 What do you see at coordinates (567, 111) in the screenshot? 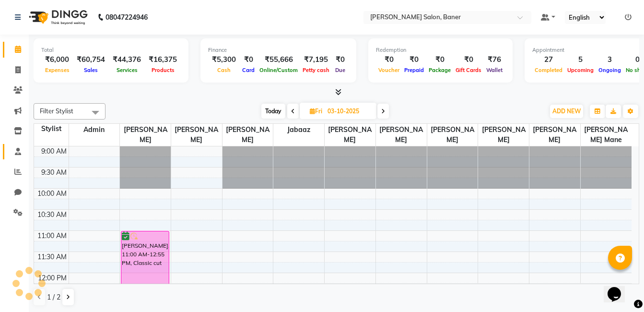
I see `span: ADD NEW` at bounding box center [567, 111].